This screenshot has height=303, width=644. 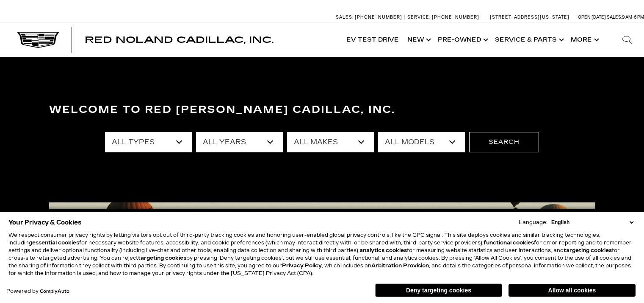 What do you see at coordinates (148, 142) in the screenshot?
I see `select: Filter by type` at bounding box center [148, 142].